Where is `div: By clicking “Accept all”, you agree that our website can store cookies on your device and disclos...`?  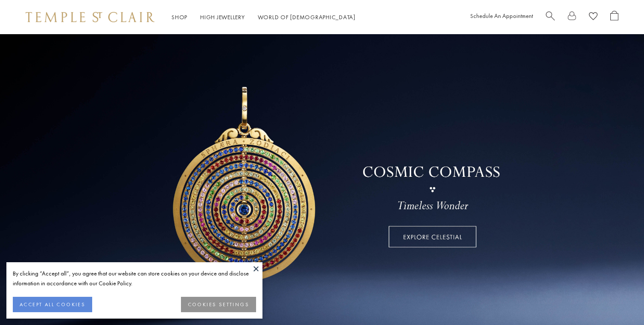
div: By clicking “Accept all”, you agree that our website can store cookies on your device and disclos... is located at coordinates (135, 278).